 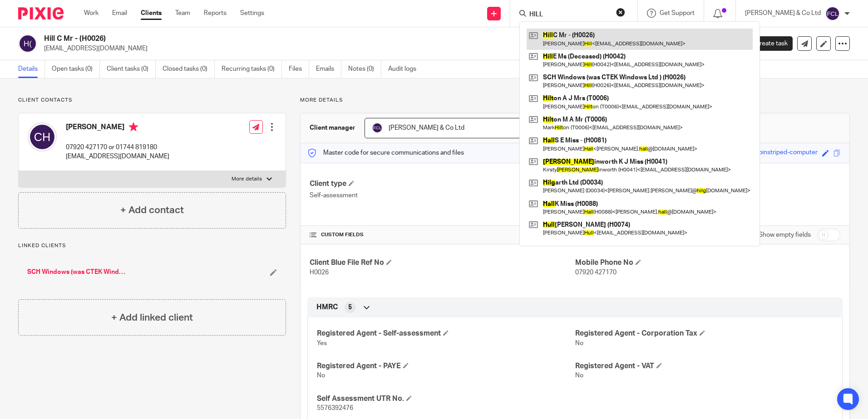 What do you see at coordinates (768, 153) in the screenshot?
I see `div: lovely-yellow-pinstriped-computer` at bounding box center [768, 153].